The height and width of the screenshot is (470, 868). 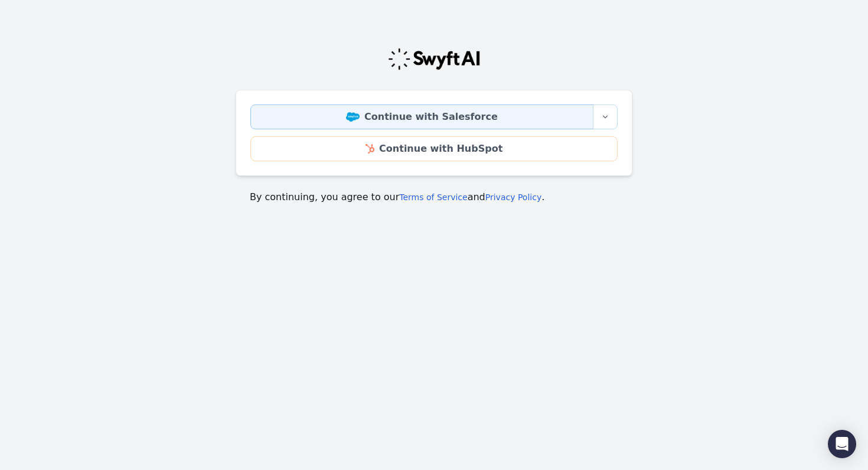 What do you see at coordinates (434, 197) in the screenshot?
I see `p: By continuing, you agree to our and .` at bounding box center [434, 197].